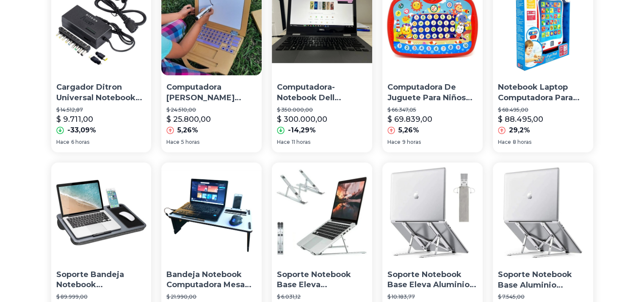 The height and width of the screenshot is (302, 644). I want to click on span: 8 horas, so click(522, 142).